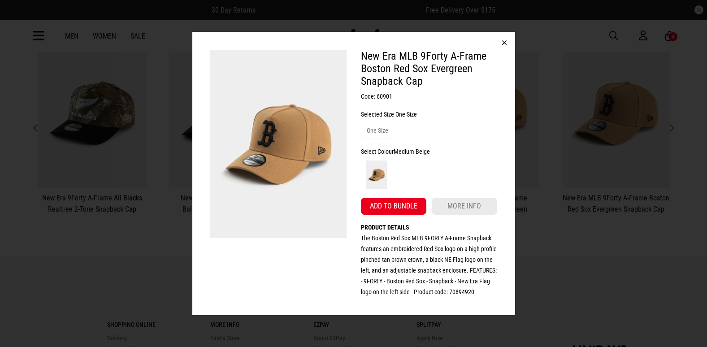 This screenshot has width=707, height=347. Describe the element at coordinates (429, 96) in the screenshot. I see `h3: Code: 60901` at that location.